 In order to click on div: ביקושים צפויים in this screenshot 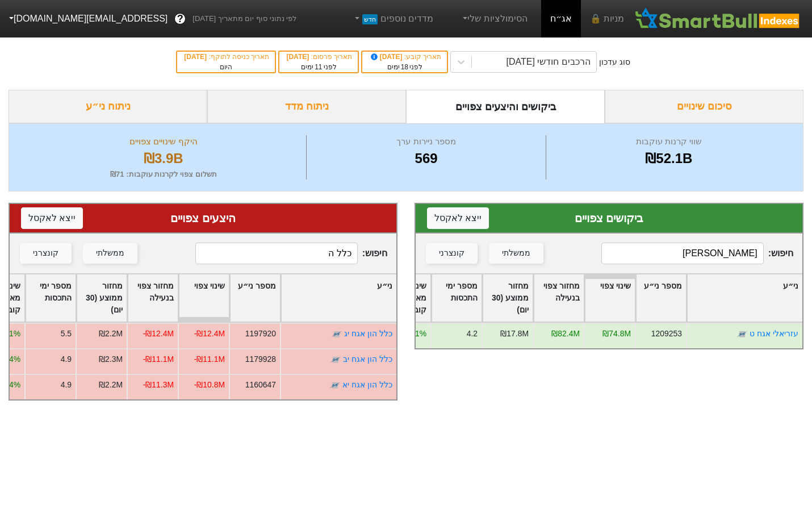, I will do `click(609, 218)`.